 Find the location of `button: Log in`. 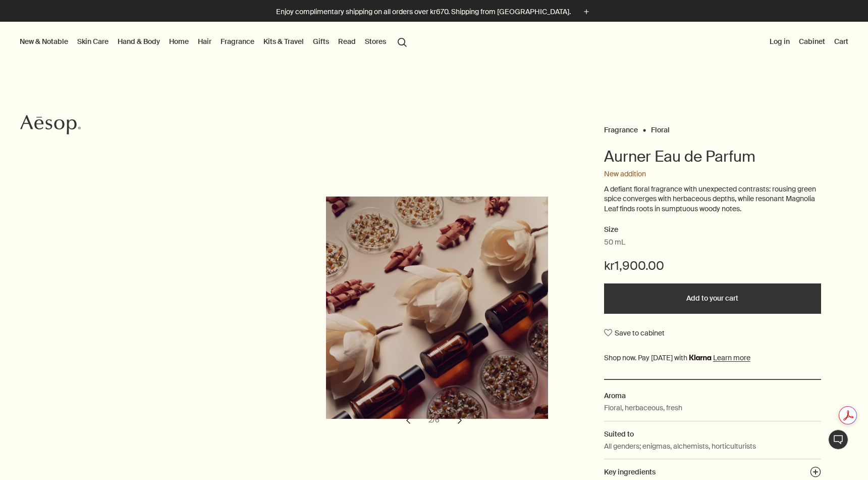

button: Log in is located at coordinates (780, 41).